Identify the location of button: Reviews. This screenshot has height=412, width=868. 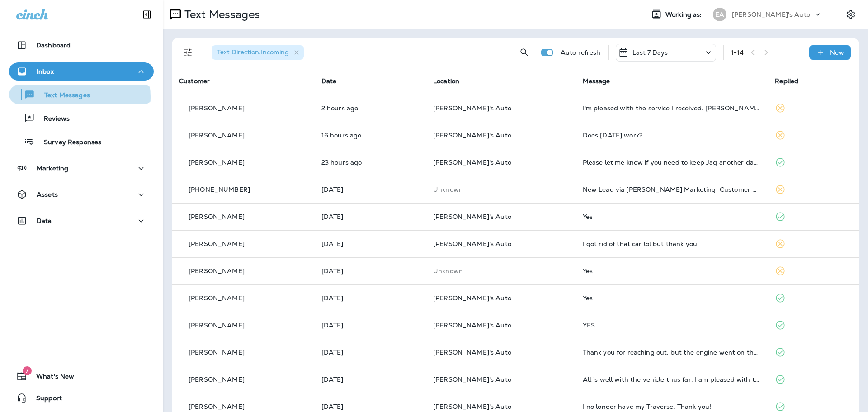
(82, 118).